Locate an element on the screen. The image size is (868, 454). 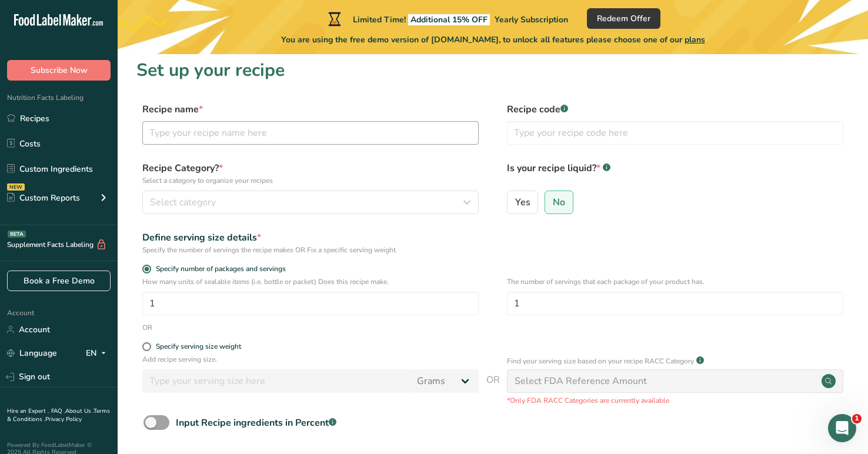
span: Specify number of packages and servings is located at coordinates (218, 269).